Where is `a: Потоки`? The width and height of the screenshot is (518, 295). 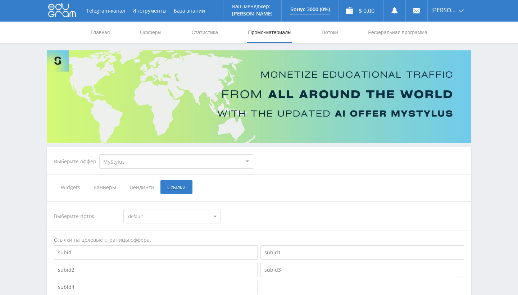 a: Потоки is located at coordinates (330, 32).